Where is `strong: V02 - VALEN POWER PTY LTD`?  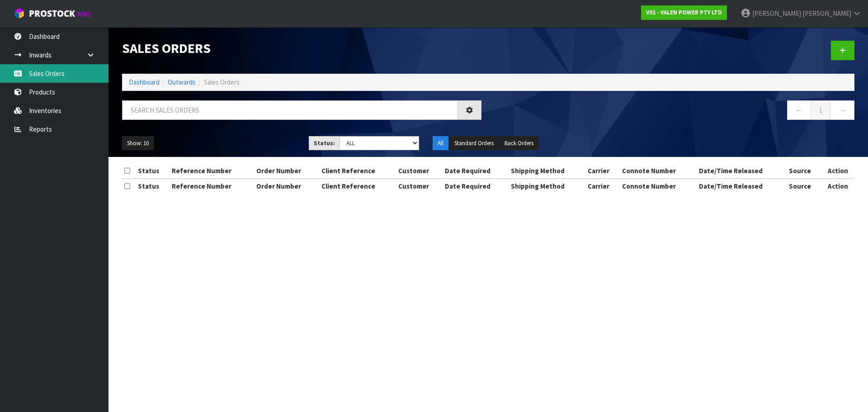
strong: V02 - VALEN POWER PTY LTD is located at coordinates (685, 12).